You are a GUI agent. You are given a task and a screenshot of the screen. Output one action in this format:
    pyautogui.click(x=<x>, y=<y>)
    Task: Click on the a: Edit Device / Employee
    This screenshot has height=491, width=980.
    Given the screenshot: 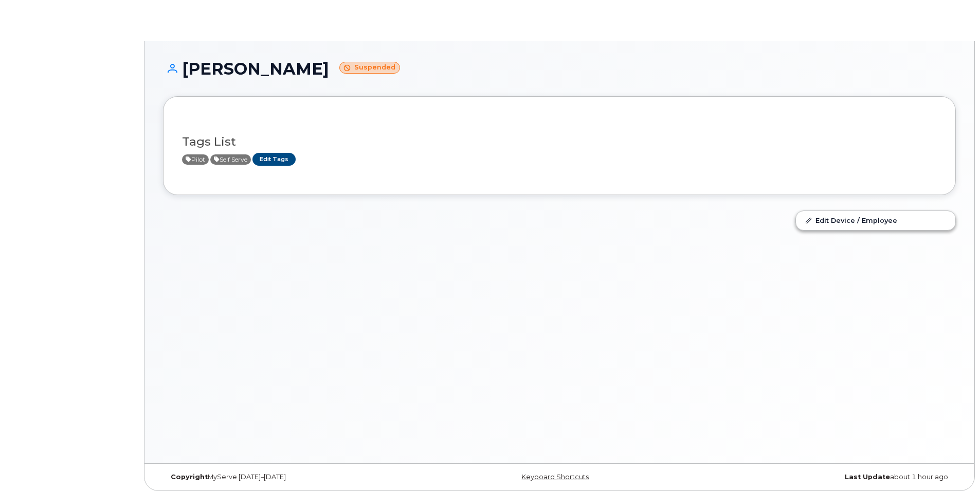 What is the action you would take?
    pyautogui.click(x=875, y=220)
    